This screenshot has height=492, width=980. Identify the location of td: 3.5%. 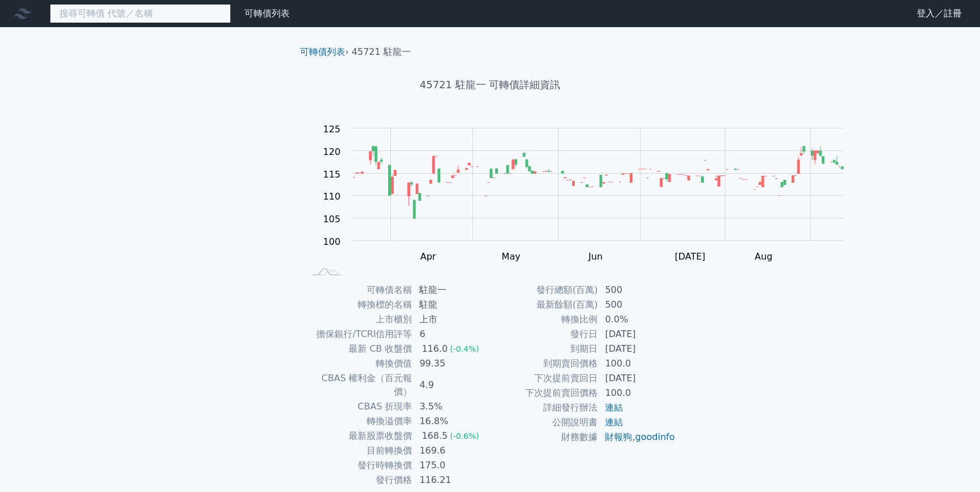
(451, 407).